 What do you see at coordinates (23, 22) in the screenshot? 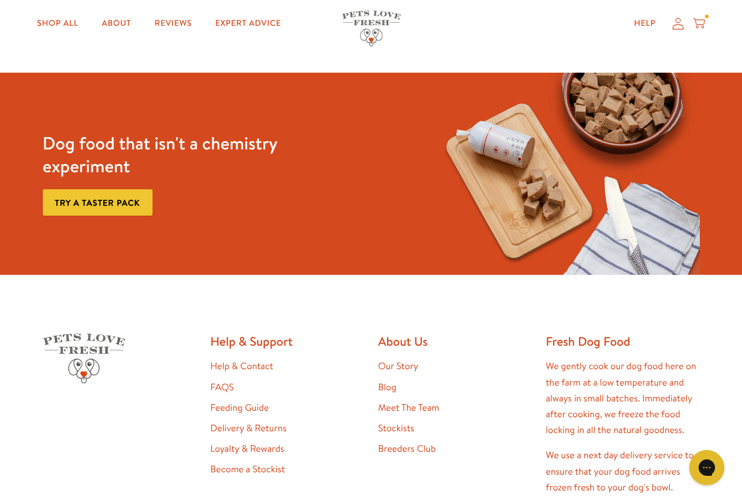
I see `button: Gorgias live chat` at bounding box center [23, 22].